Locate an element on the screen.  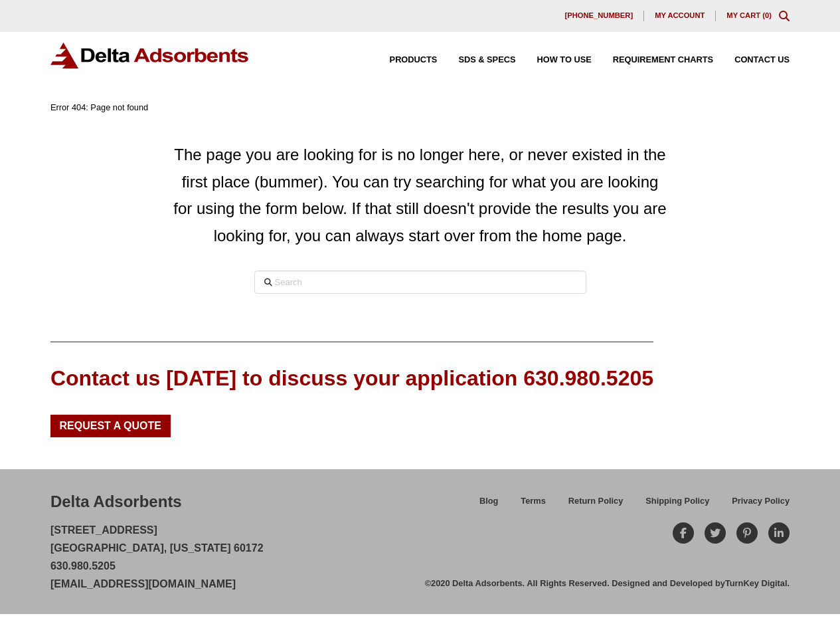
span: Return Policy is located at coordinates (596, 501).